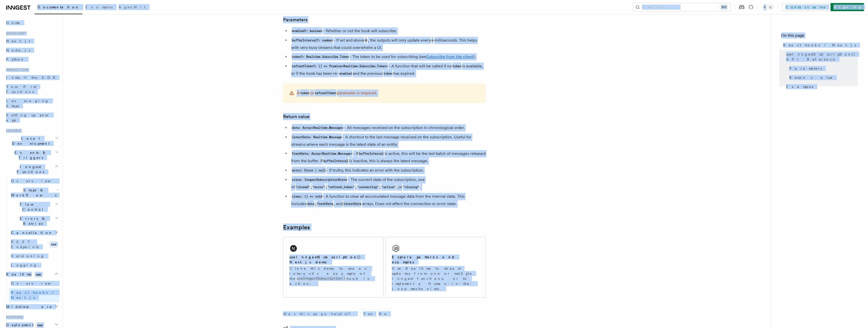 Image resolution: width=868 pixels, height=328 pixels. Describe the element at coordinates (32, 78) in the screenshot. I see `span: Install the SDK` at that location.